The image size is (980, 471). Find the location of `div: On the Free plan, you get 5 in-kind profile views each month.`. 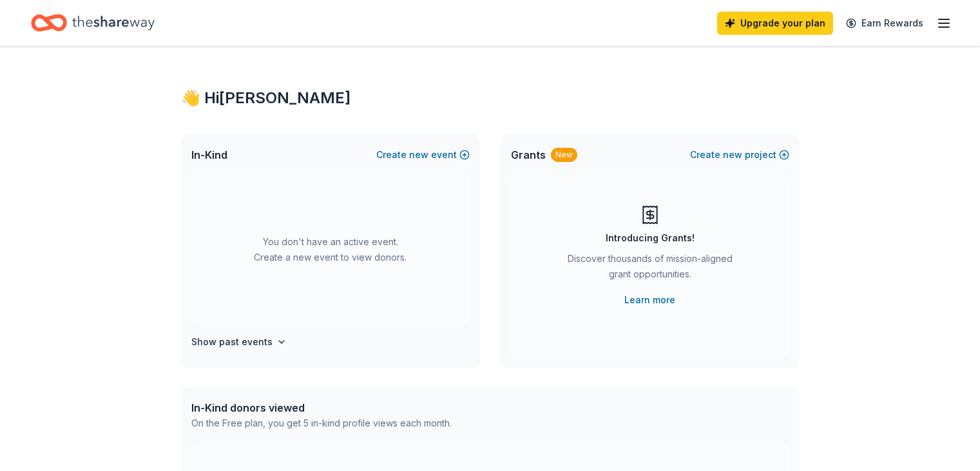

div: On the Free plan, you get 5 in-kind profile views each month. is located at coordinates (321, 423).